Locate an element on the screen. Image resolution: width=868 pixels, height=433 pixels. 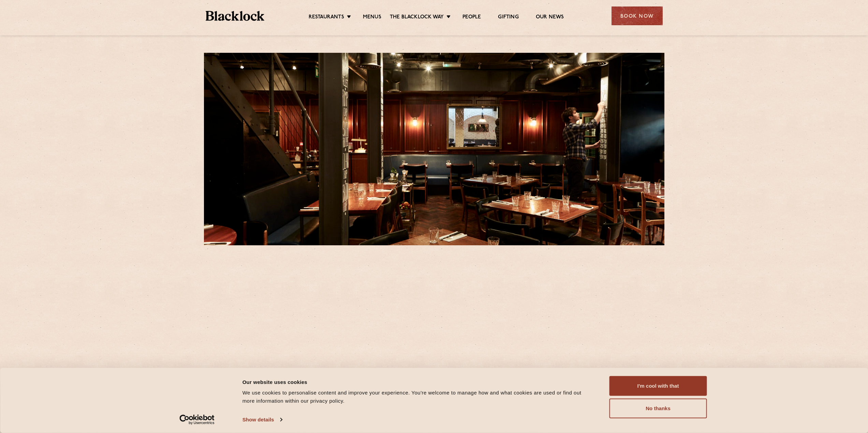
a: Gifting is located at coordinates (508, 17).